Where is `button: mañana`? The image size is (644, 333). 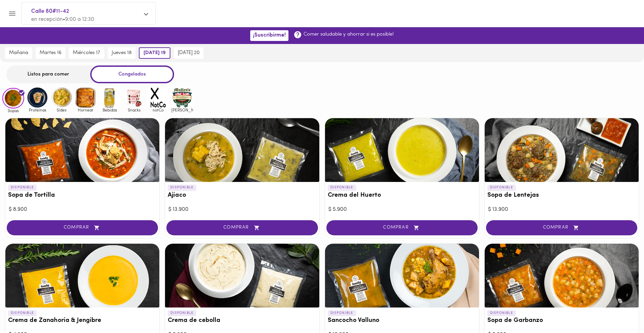
button: mañana is located at coordinates (18, 53).